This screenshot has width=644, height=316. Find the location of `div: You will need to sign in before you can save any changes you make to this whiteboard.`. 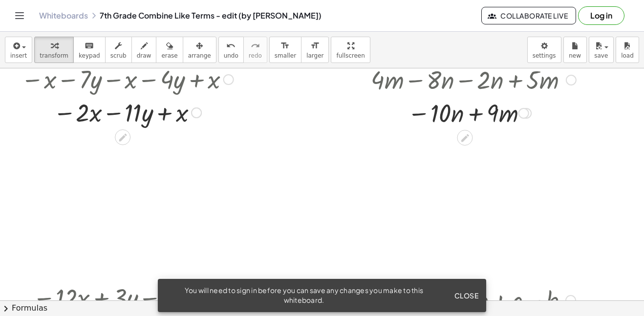

div: You will need to sign in before you can save any changes you make to this whiteboard. is located at coordinates (304, 296).